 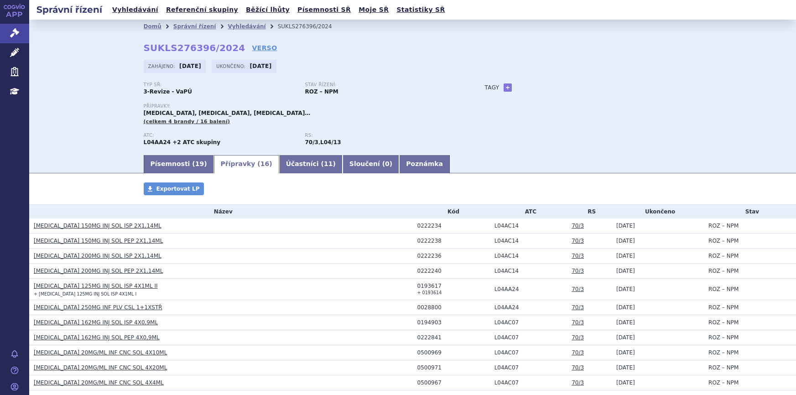 What do you see at coordinates (268, 10) in the screenshot?
I see `a: Běžící lhůty` at bounding box center [268, 10].